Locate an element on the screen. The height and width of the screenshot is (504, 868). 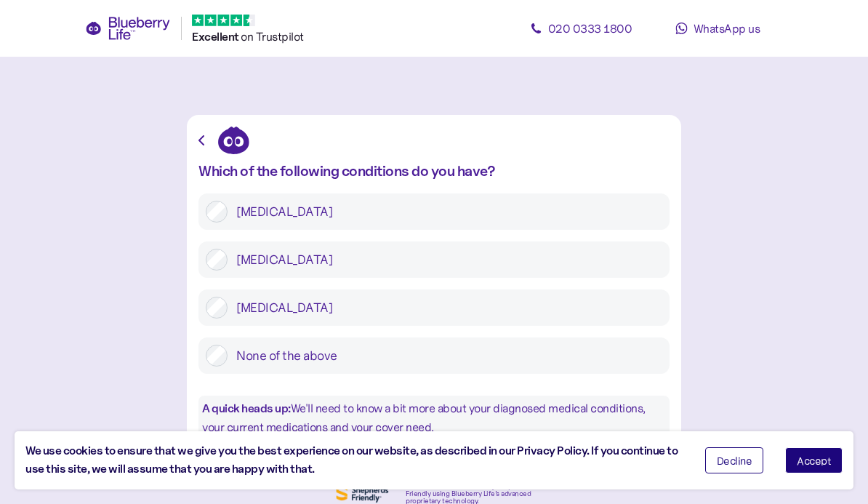
span: Accept is located at coordinates (814, 461).